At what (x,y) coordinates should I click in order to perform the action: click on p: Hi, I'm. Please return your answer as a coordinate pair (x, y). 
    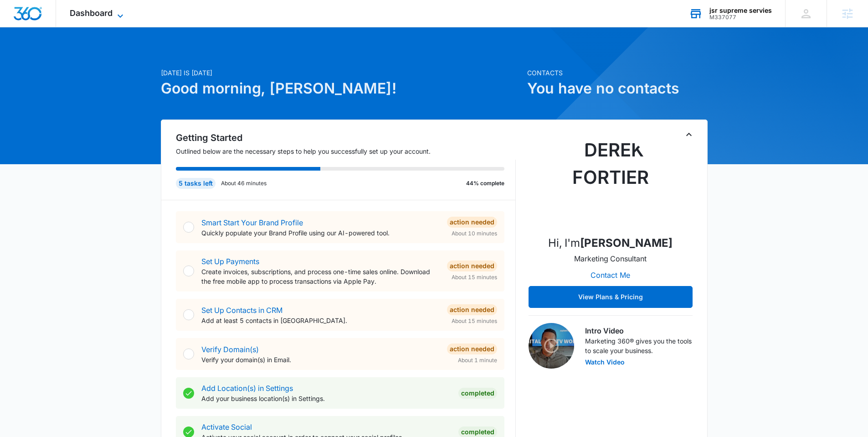
    Looking at the image, I should click on (610, 243).